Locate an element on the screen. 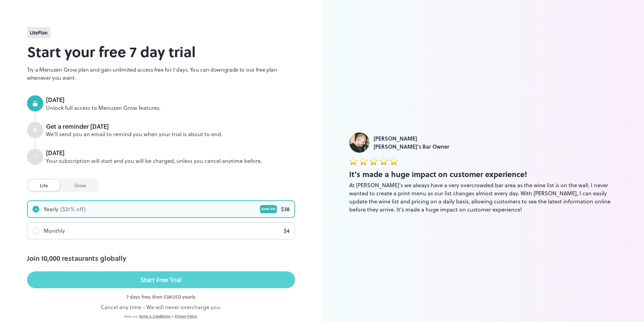  div: $ 38 is located at coordinates (285, 209).